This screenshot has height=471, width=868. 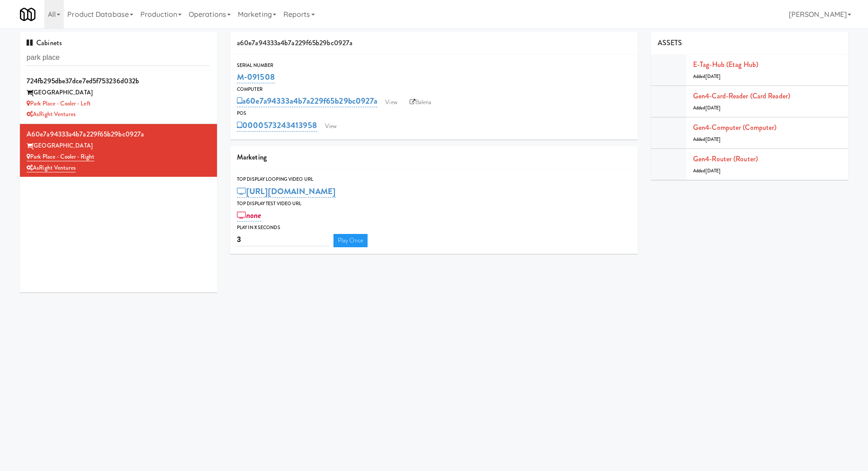 What do you see at coordinates (741, 96) in the screenshot?
I see `a: Gen4-card-reader (Card Reader)` at bounding box center [741, 96].